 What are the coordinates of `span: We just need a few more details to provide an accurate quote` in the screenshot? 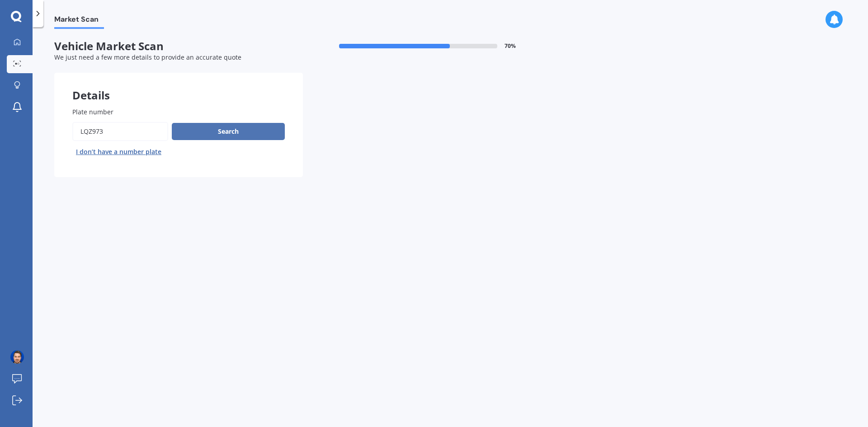 It's located at (148, 57).